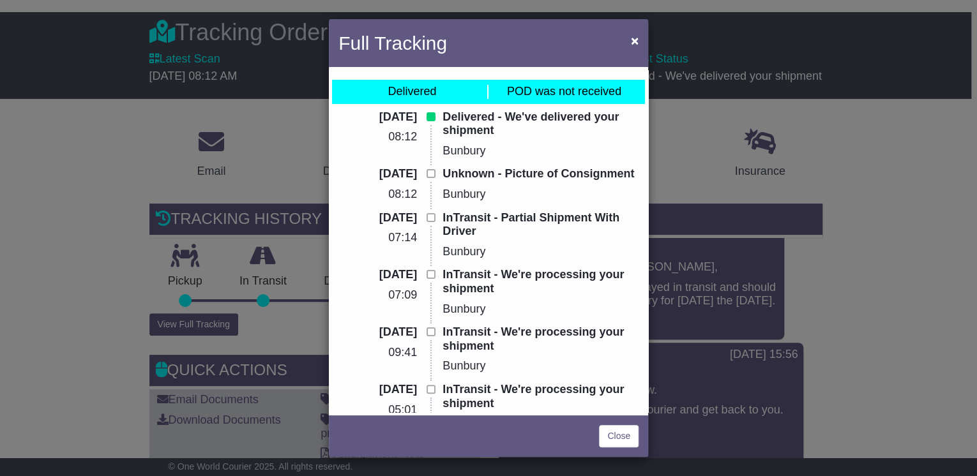 Image resolution: width=977 pixels, height=476 pixels. I want to click on p: 07:09, so click(377, 296).